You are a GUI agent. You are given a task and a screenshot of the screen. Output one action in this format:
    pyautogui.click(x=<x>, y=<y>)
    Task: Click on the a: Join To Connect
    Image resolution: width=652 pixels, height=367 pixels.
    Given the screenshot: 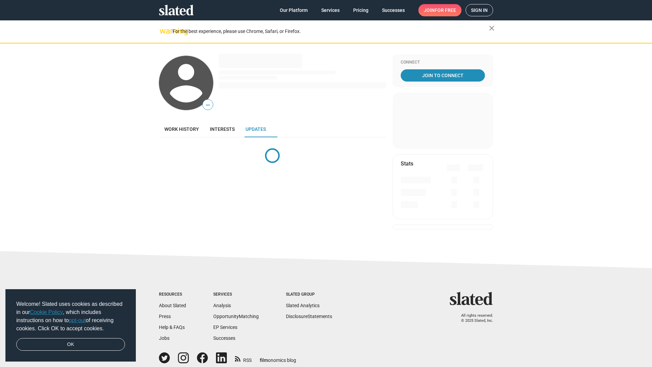 What is the action you would take?
    pyautogui.click(x=443, y=75)
    